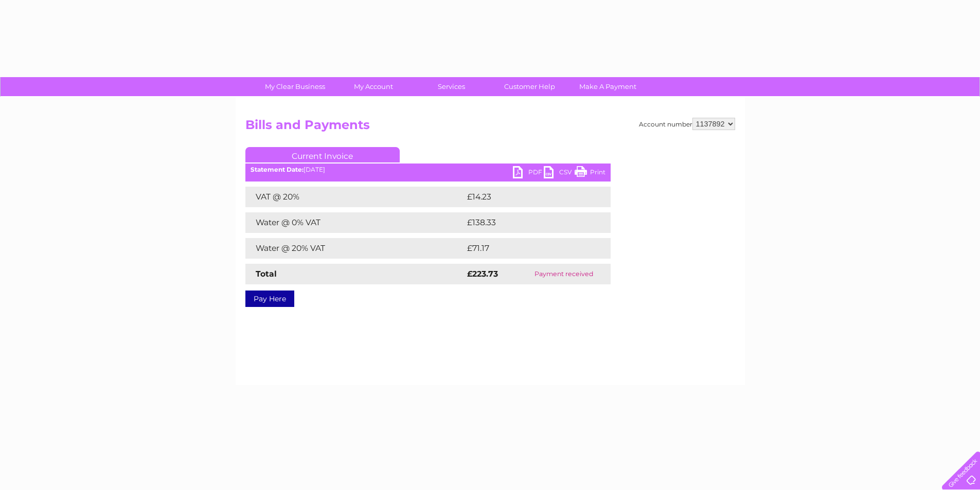 The width and height of the screenshot is (980, 490). Describe the element at coordinates (295, 86) in the screenshot. I see `a: My Clear Business` at that location.